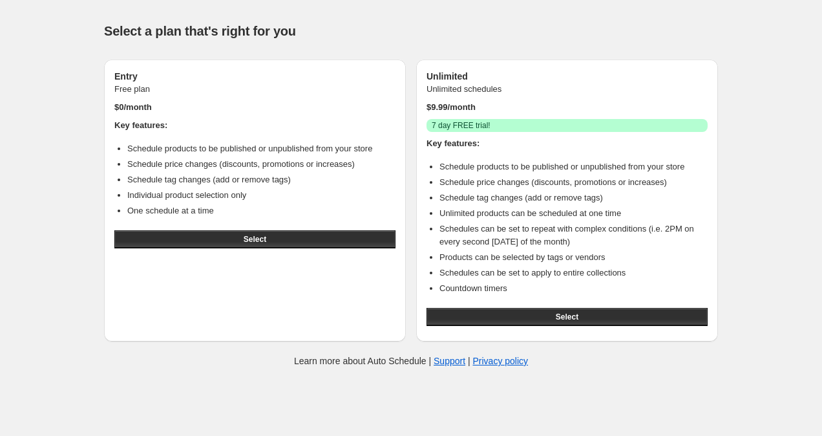 The image size is (822, 436). What do you see at coordinates (461, 125) in the screenshot?
I see `span: 7 day FREE trial!` at bounding box center [461, 125].